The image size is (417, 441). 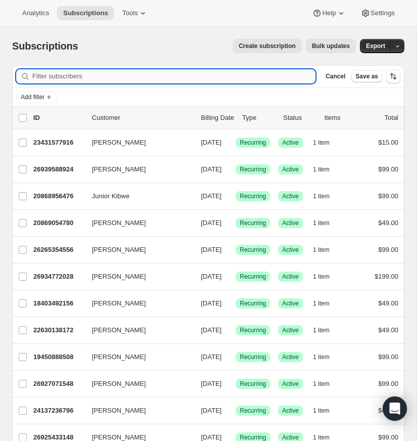 I want to click on p: 19450888508, so click(x=59, y=357).